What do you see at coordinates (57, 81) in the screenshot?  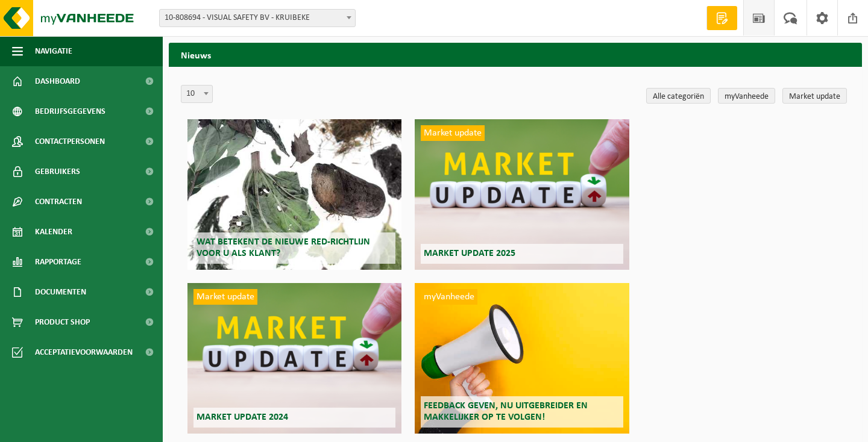 I see `span: Dashboard` at bounding box center [57, 81].